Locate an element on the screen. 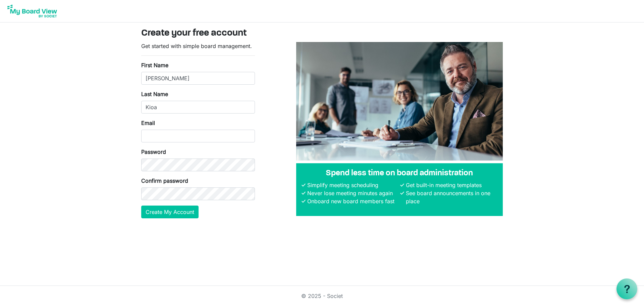  label: Last Name is located at coordinates (155, 94).